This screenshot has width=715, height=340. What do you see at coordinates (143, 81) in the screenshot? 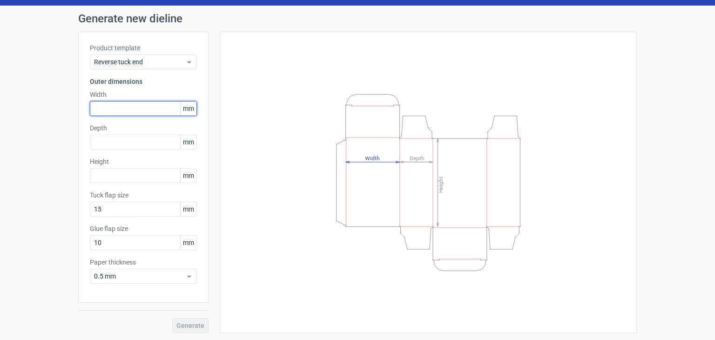
I see `h3: Outer dimensions` at bounding box center [143, 81].